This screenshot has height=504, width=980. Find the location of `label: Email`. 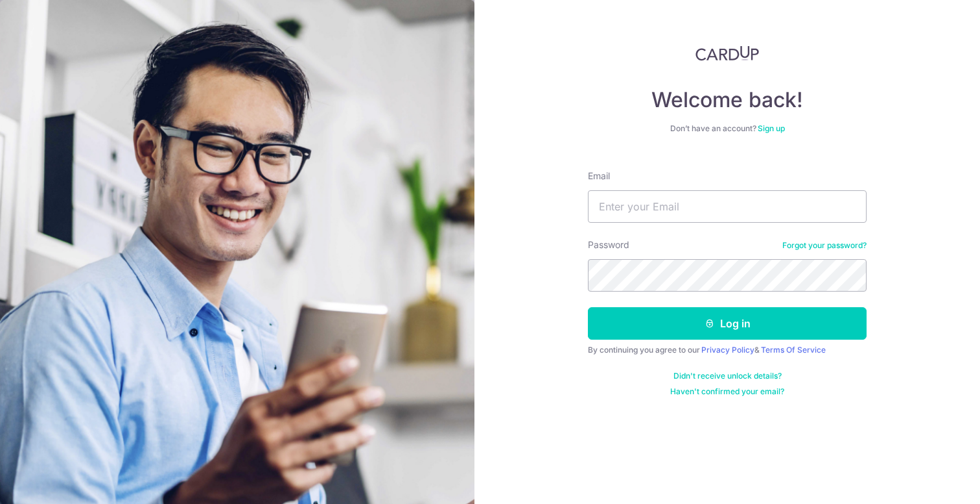

label: Email is located at coordinates (599, 176).